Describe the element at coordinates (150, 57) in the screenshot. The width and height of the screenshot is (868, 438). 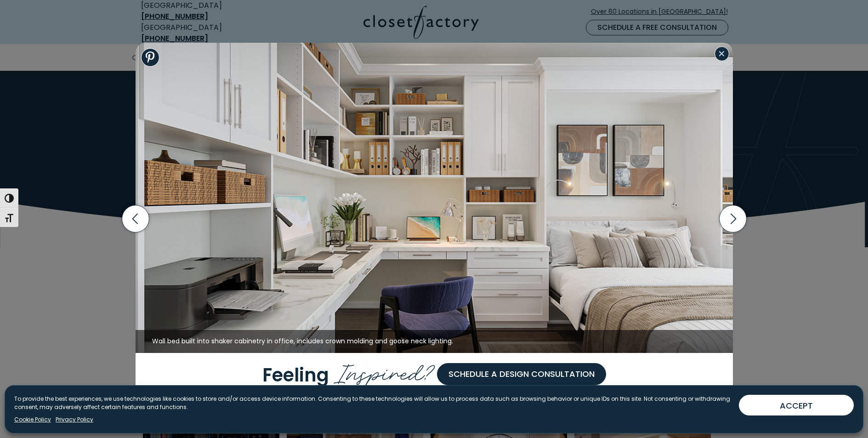
I see `a: Share to Pinterest` at that location.